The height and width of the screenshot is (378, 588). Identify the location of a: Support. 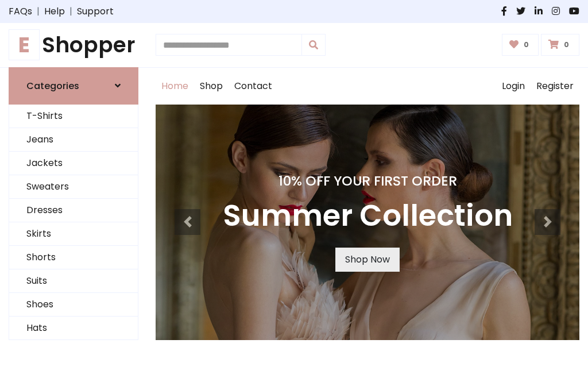
(96, 12).